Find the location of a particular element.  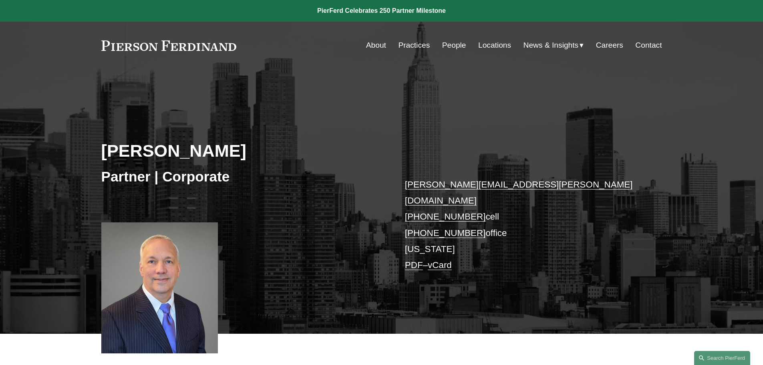

h3: Partner | Corporate is located at coordinates (242, 177).